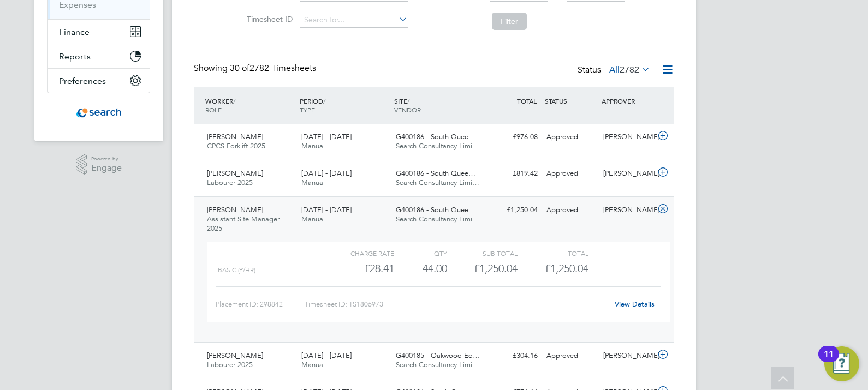 This screenshot has width=868, height=390. I want to click on span: £1,250.04, so click(567, 269).